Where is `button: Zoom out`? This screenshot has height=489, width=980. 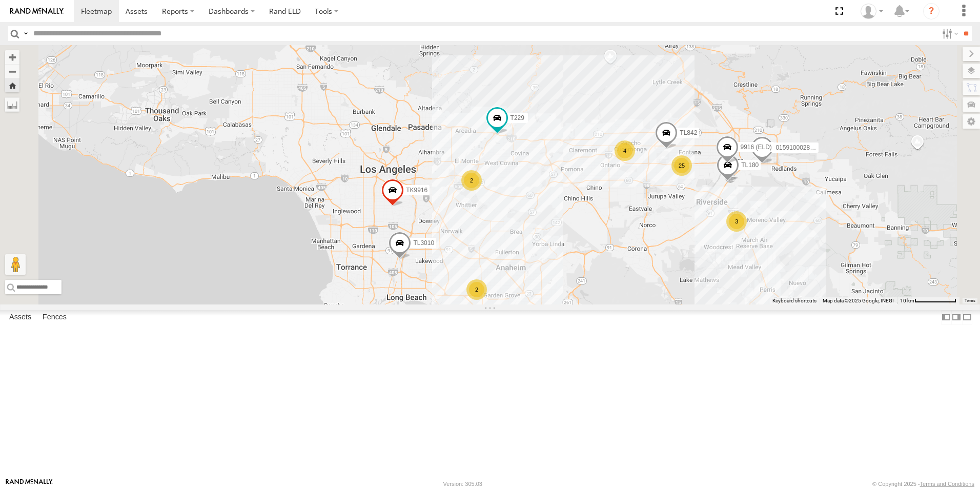
button: Zoom out is located at coordinates (13, 71).